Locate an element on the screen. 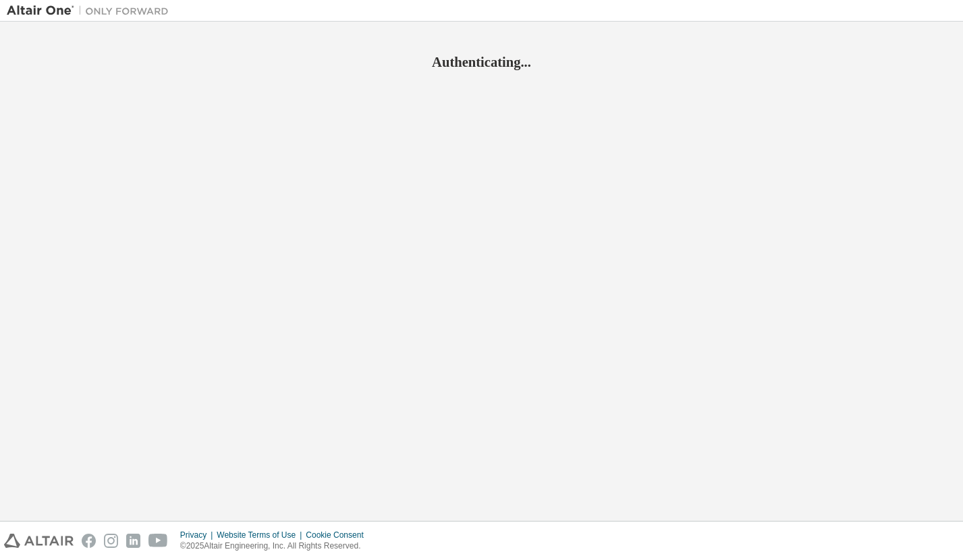 The image size is (963, 560). img: Altair One is located at coordinates (91, 10).